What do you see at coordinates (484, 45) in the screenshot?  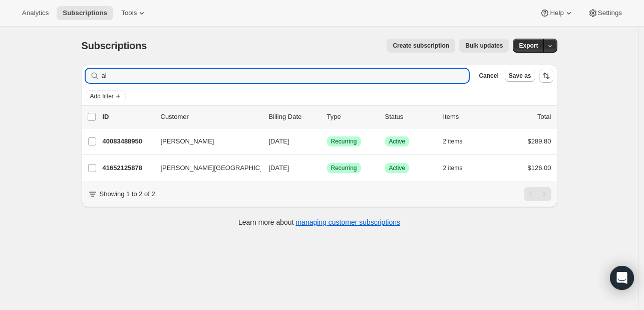 I see `span: Bulk updates` at bounding box center [484, 45].